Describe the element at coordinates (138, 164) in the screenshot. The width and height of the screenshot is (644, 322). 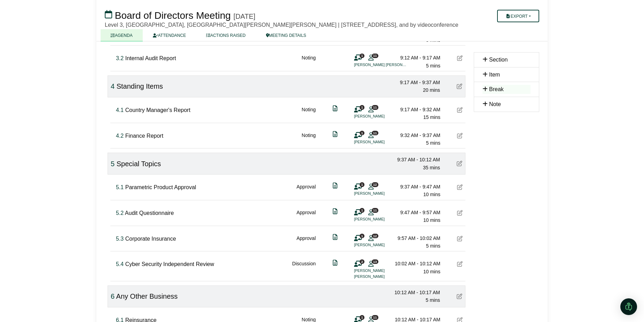
I see `span: Special Topics` at that location.